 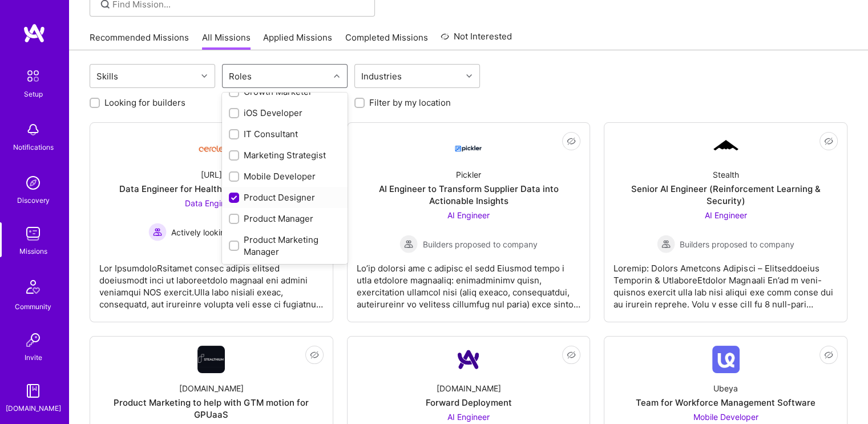 I want to click on div: Ubeya, so click(x=726, y=388).